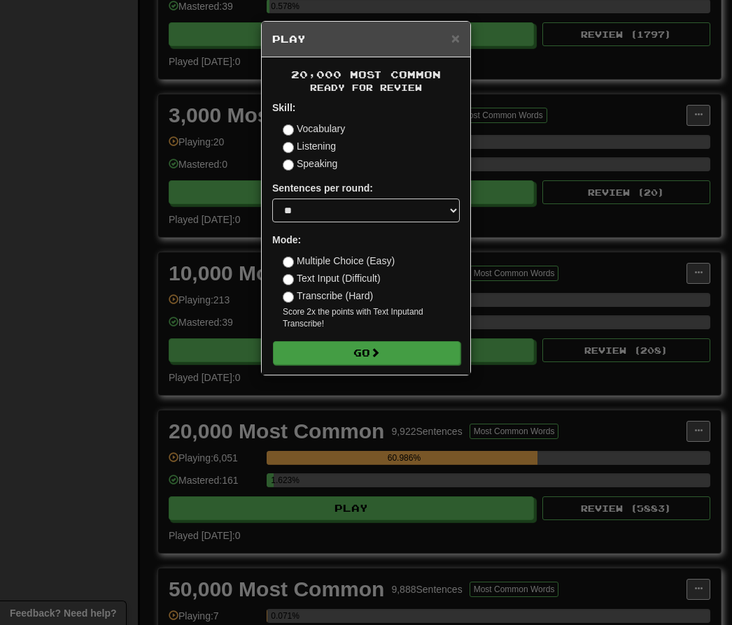 This screenshot has width=732, height=625. What do you see at coordinates (288, 165) in the screenshot?
I see `input: Speaking` at bounding box center [288, 165].